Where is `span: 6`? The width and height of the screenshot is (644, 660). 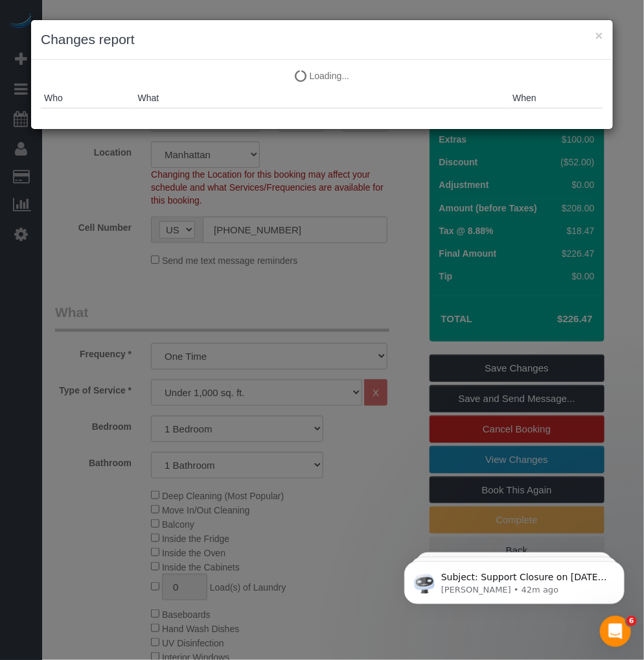 span: 6 is located at coordinates (631, 621).